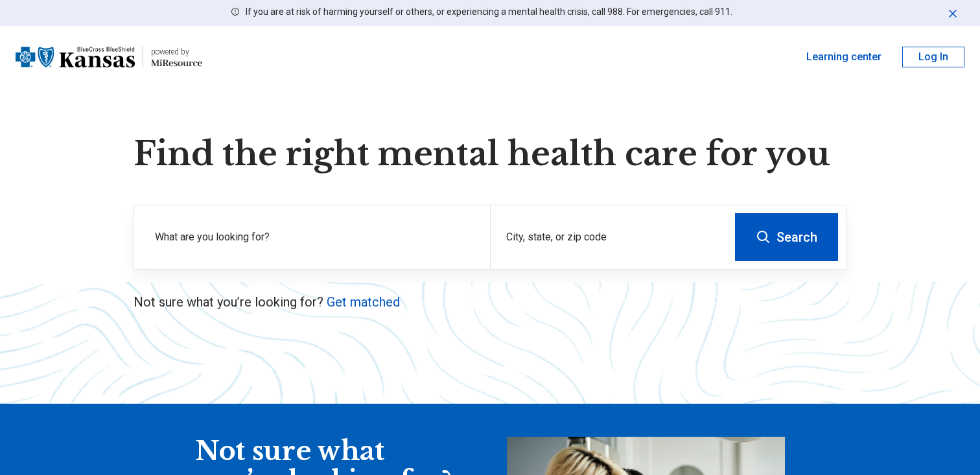 The width and height of the screenshot is (980, 475). I want to click on button: Search, so click(786, 238).